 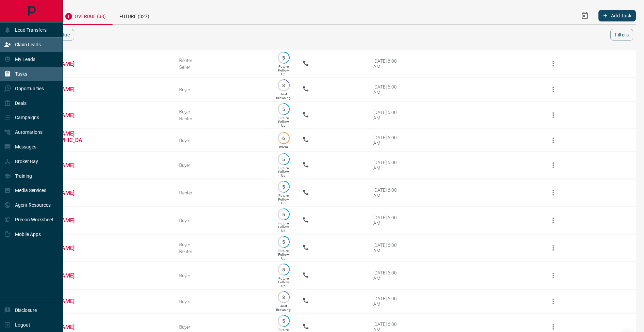 What do you see at coordinates (622, 35) in the screenshot?
I see `button: Filters` at bounding box center [622, 35].